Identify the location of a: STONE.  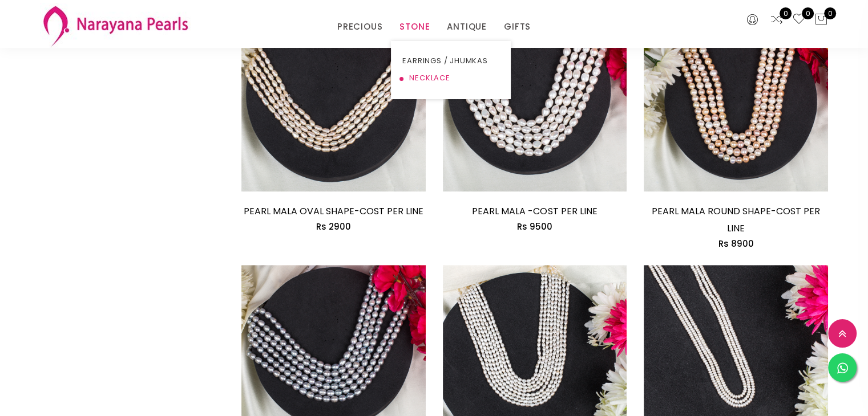
(414, 27).